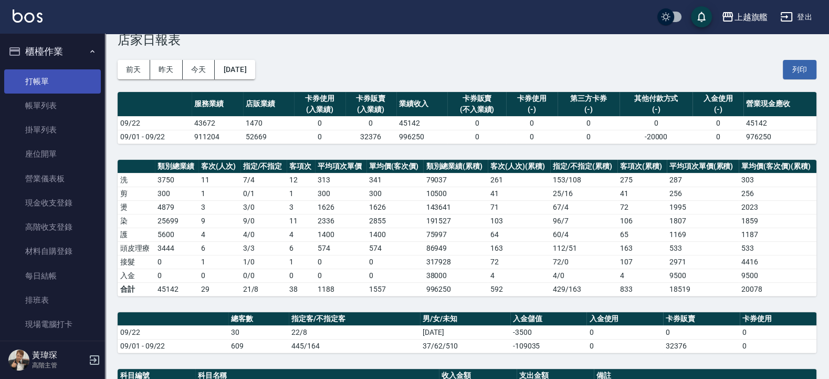 The height and width of the screenshot is (379, 829). Describe the element at coordinates (217, 104) in the screenshot. I see `th: 服務業績` at that location.